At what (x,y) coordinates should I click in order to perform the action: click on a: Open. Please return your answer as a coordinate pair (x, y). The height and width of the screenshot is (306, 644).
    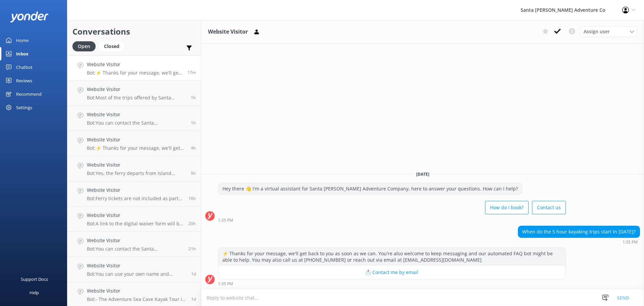
    Looking at the image, I should click on (86, 46).